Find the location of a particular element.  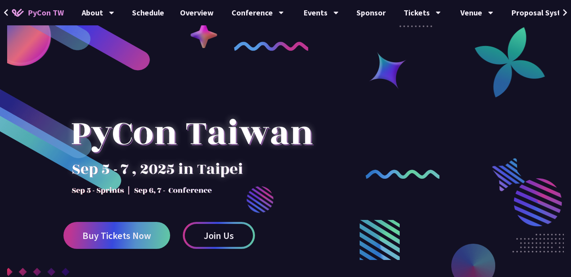

a: Buy Tickets Now is located at coordinates (117, 235).